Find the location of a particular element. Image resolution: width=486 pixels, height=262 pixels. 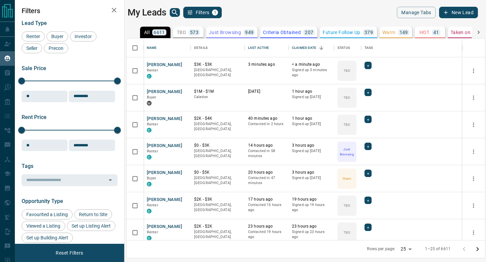

span: Set up Building Alert is located at coordinates (47, 238).